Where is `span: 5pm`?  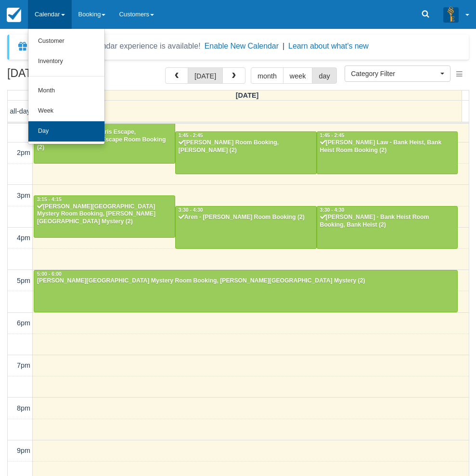 span: 5pm is located at coordinates (24, 280).